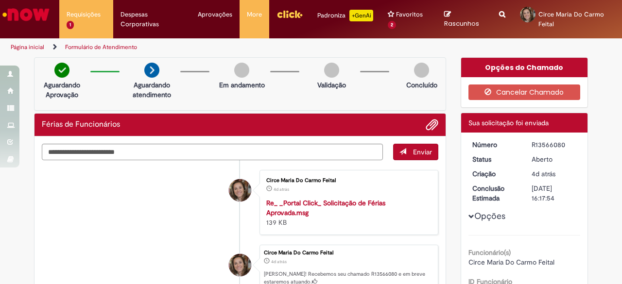 The height and width of the screenshot is (284, 622). Describe the element at coordinates (152, 90) in the screenshot. I see `p: Aguardando atendimento` at that location.